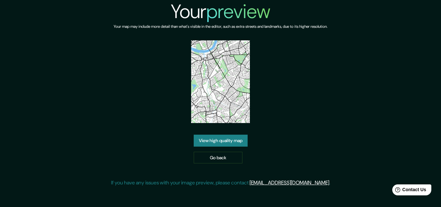 This screenshot has height=207, width=441. Describe the element at coordinates (221, 26) in the screenshot. I see `h6: Your map may include more detail than what's visible in the editor, such as extra streets and lan...` at that location.